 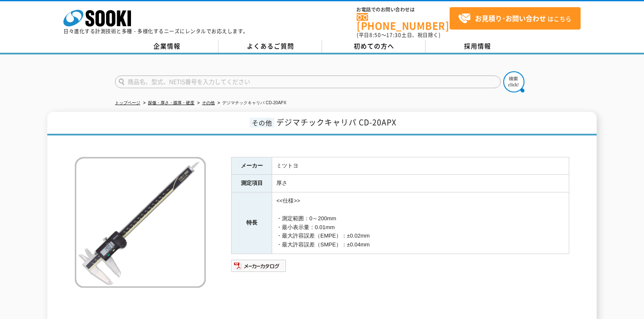 I want to click on a: メーカーカタログ, so click(x=259, y=267).